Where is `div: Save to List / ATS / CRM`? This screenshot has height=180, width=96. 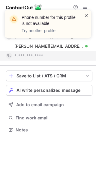 div: Save to List / ATS / CRM is located at coordinates (49, 76).